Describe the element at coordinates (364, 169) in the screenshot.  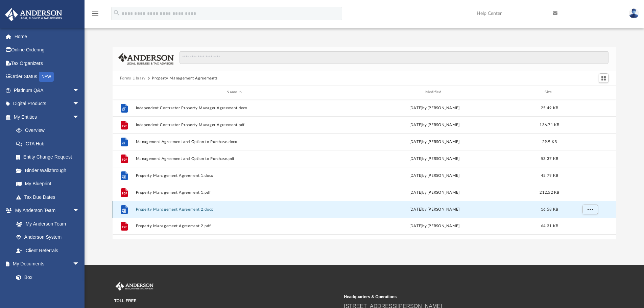
I see `div: grid` at that location.